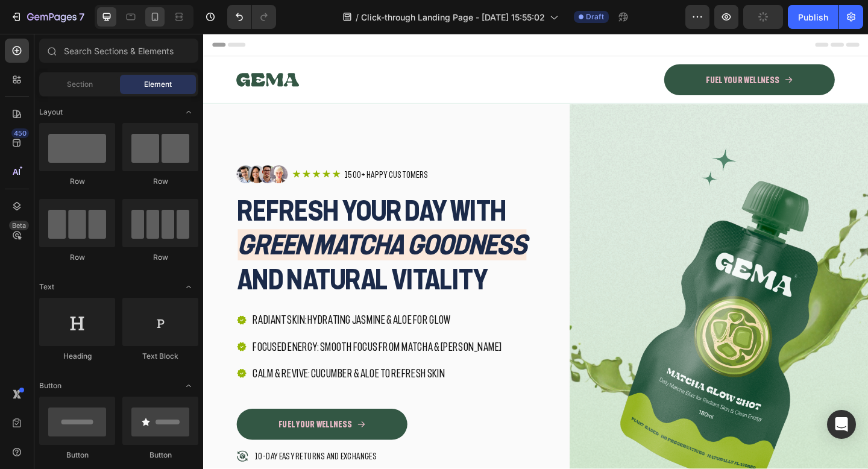 The width and height of the screenshot is (868, 469). I want to click on i: green matcha goodness, so click(194, 229).